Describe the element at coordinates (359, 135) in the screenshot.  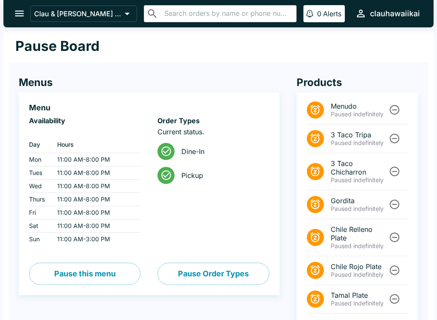
I see `span: 3 Taco Tripa` at that location.